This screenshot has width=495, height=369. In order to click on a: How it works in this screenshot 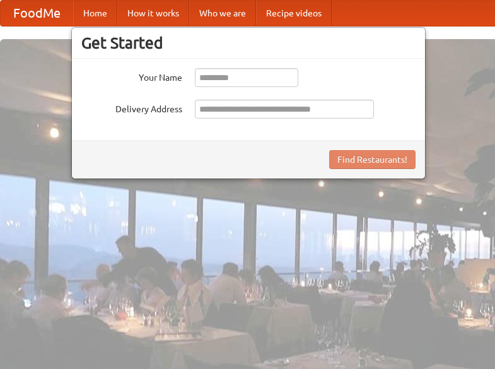, I will do `click(153, 13)`.